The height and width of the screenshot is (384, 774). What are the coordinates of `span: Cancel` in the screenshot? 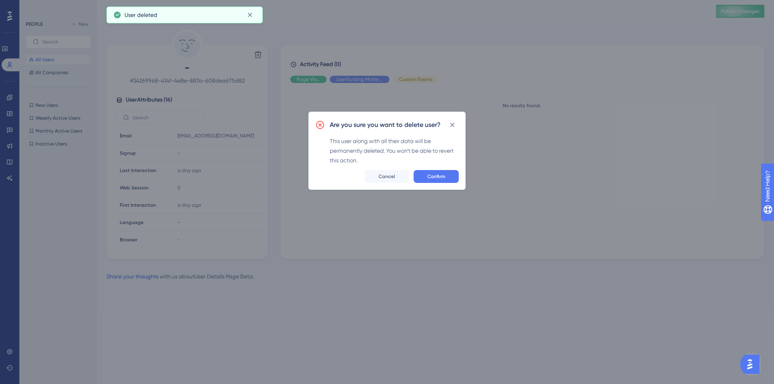 It's located at (387, 177).